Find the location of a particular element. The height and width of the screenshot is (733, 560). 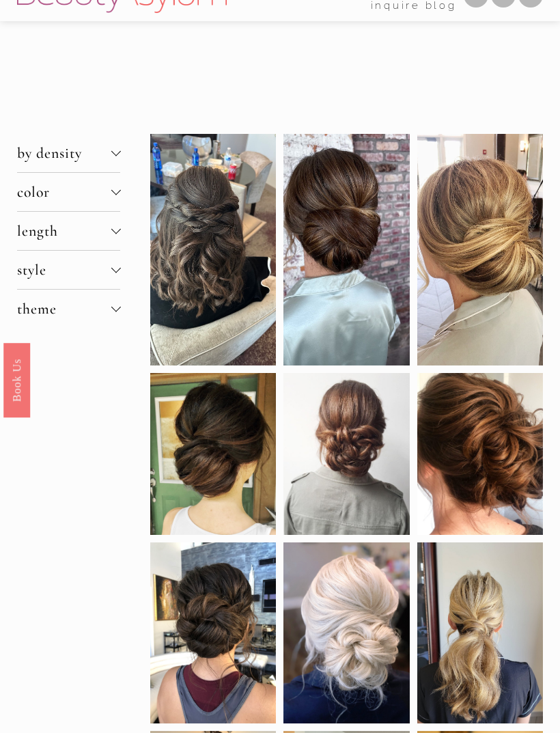

span: color is located at coordinates (64, 192).